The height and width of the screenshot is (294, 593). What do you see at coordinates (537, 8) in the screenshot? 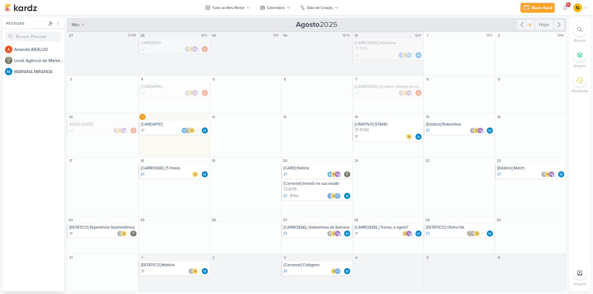
I see `button: Novo Kard` at bounding box center [537, 8].